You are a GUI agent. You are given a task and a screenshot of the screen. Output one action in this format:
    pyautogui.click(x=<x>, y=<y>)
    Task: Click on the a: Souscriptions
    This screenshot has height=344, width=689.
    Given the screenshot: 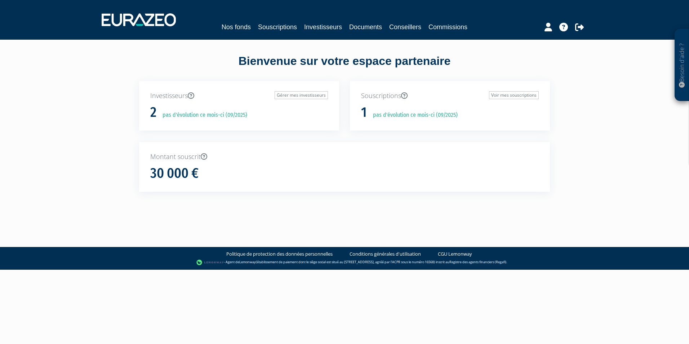 What is the action you would take?
    pyautogui.click(x=277, y=27)
    